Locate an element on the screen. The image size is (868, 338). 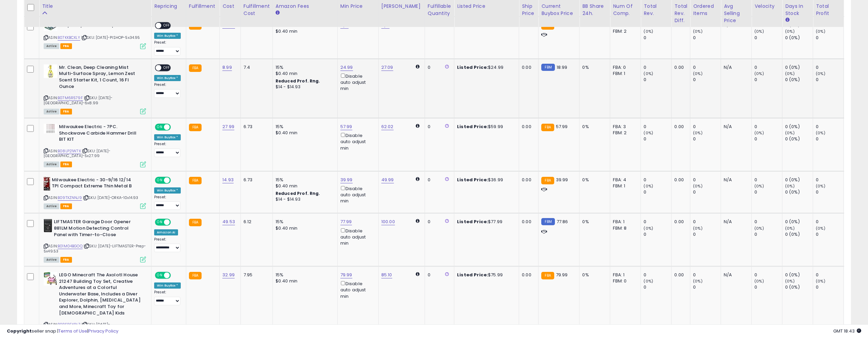
div: Avg Selling Price is located at coordinates (736, 14).